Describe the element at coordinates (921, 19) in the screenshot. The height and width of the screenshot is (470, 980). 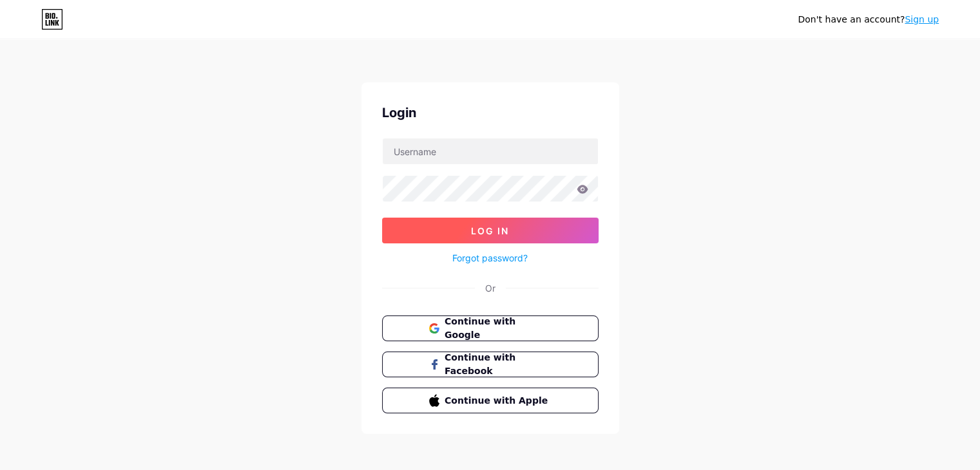
I see `a: Sign up` at that location.